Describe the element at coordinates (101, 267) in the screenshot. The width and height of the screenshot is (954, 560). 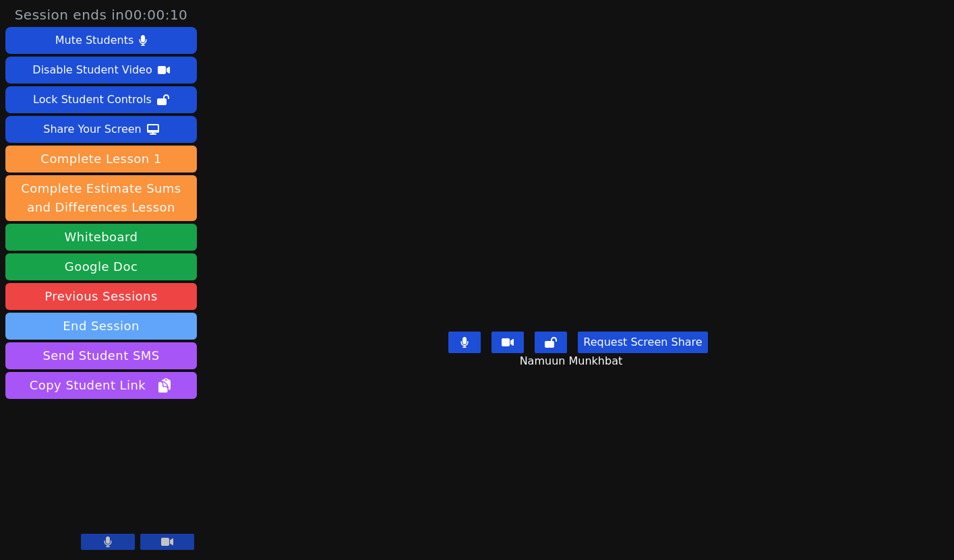
I see `a: Google Doc` at that location.